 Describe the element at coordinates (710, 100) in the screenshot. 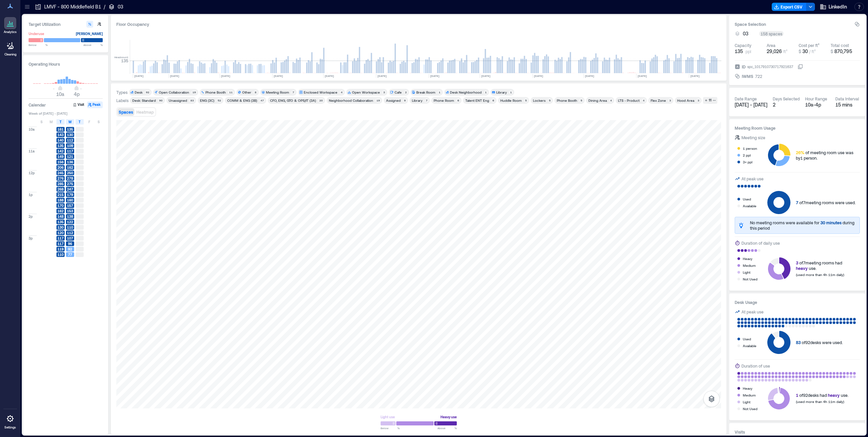

I see `button: 11` at that location.